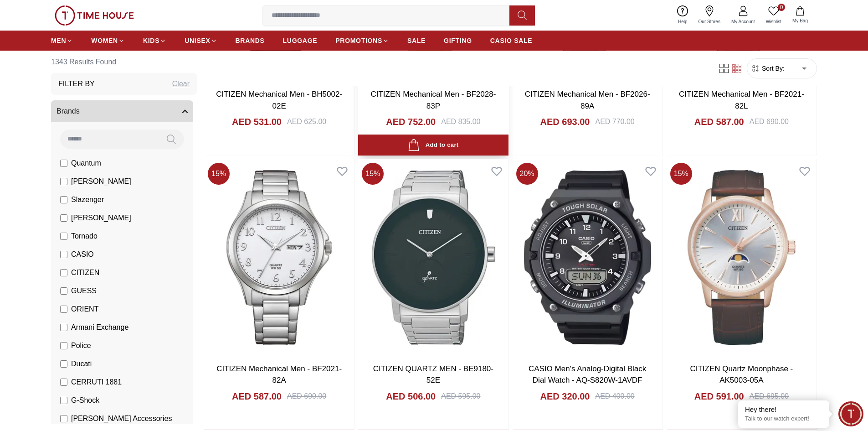  I want to click on a: Help, so click(683, 15).